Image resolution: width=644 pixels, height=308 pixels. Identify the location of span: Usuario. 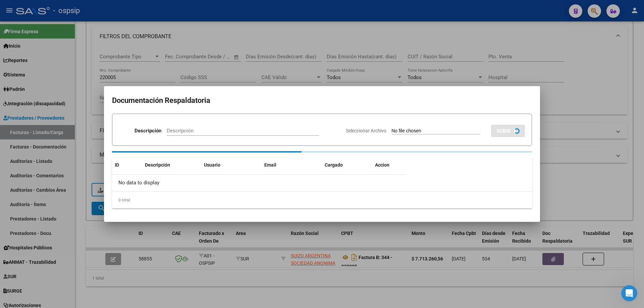
(212, 165).